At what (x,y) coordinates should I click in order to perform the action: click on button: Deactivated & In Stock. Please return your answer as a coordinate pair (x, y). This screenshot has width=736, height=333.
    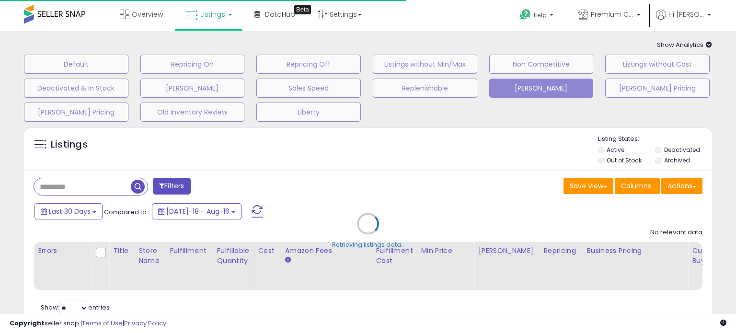
    Looking at the image, I should click on (76, 88).